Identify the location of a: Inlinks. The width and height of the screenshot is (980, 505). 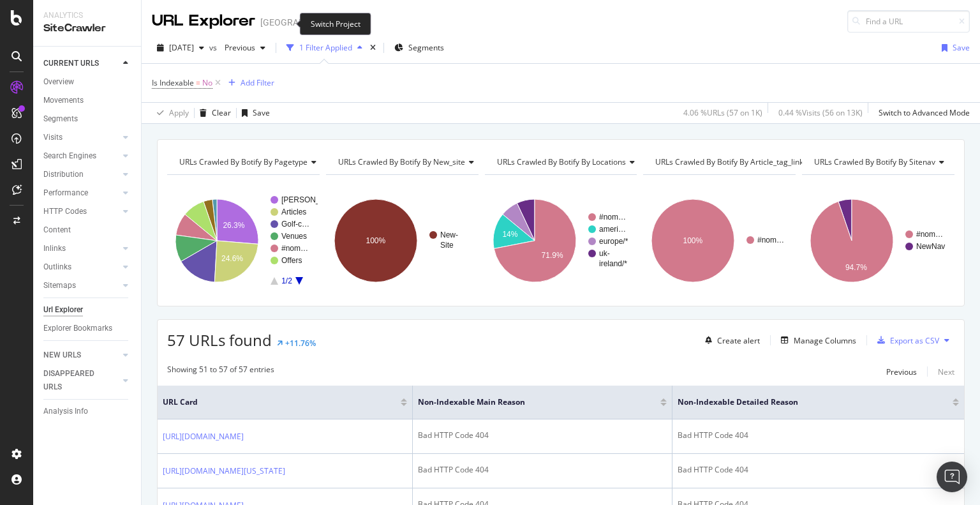
(81, 248).